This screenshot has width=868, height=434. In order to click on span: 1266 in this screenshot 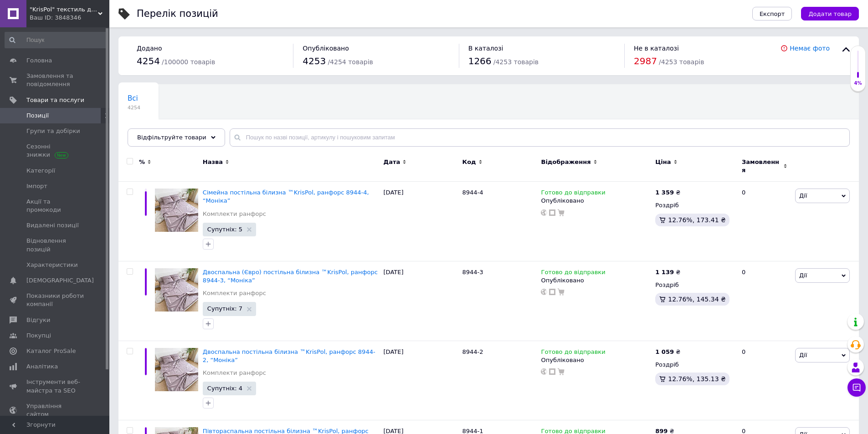, I will do `click(480, 61)`.